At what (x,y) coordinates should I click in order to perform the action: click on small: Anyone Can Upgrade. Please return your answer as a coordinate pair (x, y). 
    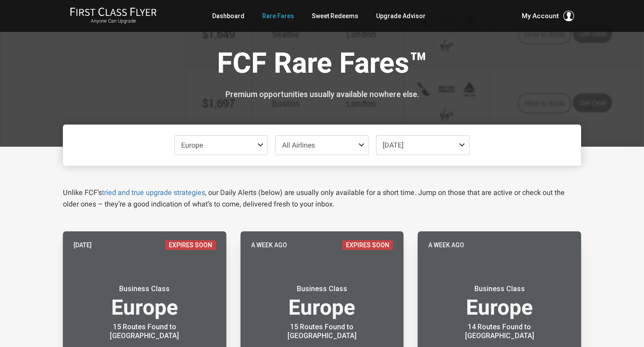
    Looking at the image, I should click on (113, 21).